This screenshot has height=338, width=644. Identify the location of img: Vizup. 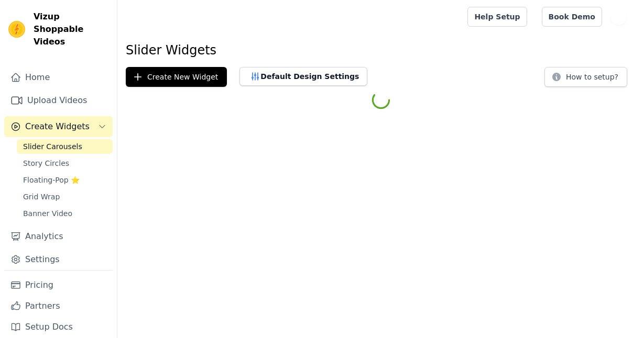
(17, 29).